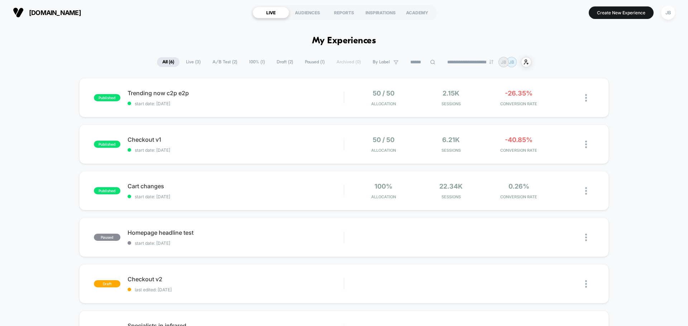  Describe the element at coordinates (235, 186) in the screenshot. I see `span: Cart changes` at that location.